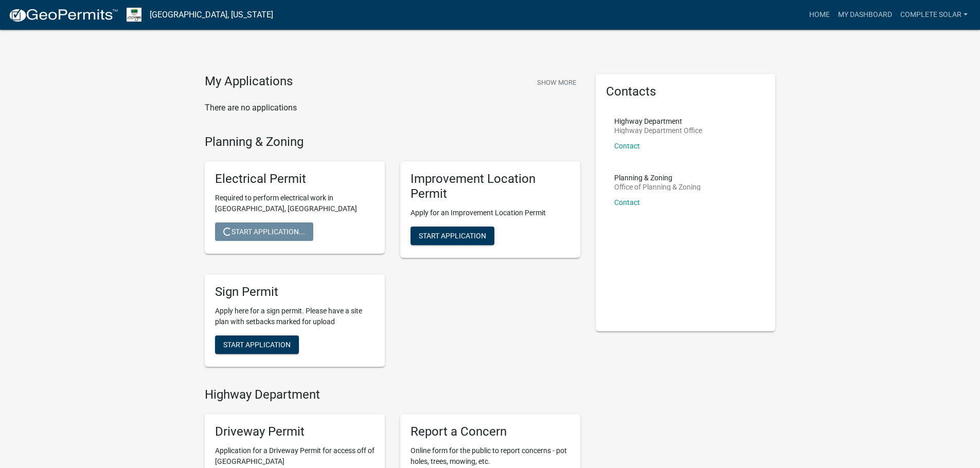  I want to click on p: Apply for an Improvement Location Permit, so click(490, 213).